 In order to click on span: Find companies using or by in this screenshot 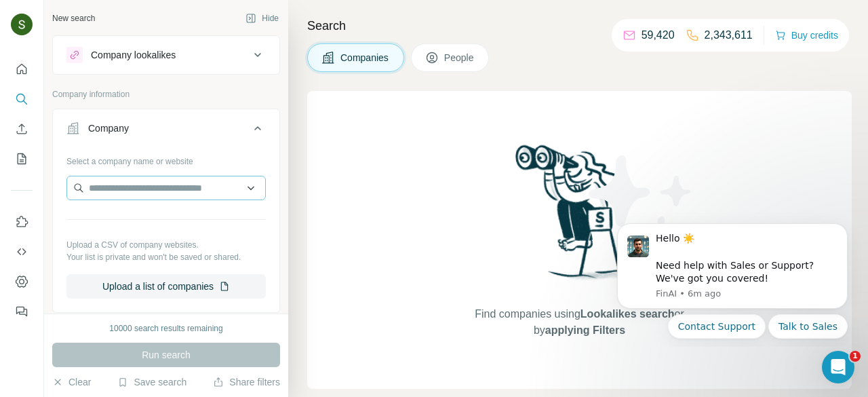, I will do `click(579, 322)`.